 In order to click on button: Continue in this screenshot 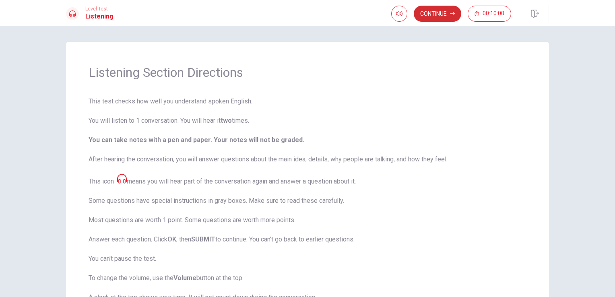, I will do `click(438, 14)`.